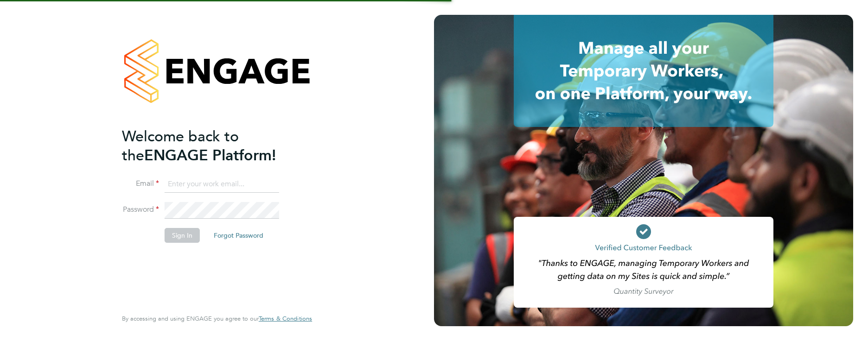 This screenshot has width=868, height=341. What do you see at coordinates (285, 319) in the screenshot?
I see `span: Terms & Conditions` at bounding box center [285, 319].